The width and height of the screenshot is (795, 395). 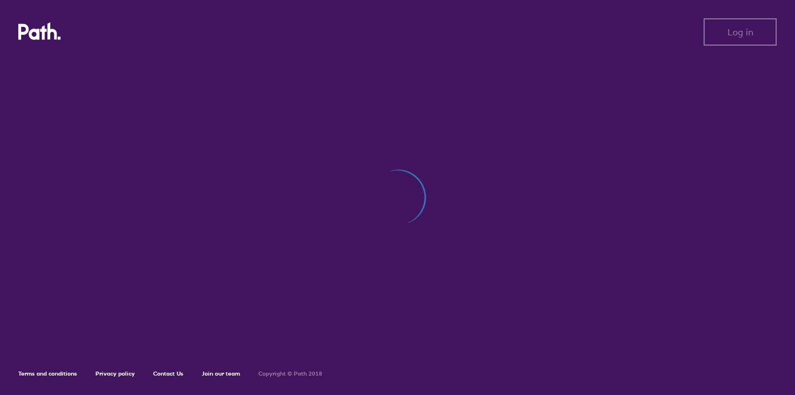 I want to click on a: Join our team, so click(x=221, y=374).